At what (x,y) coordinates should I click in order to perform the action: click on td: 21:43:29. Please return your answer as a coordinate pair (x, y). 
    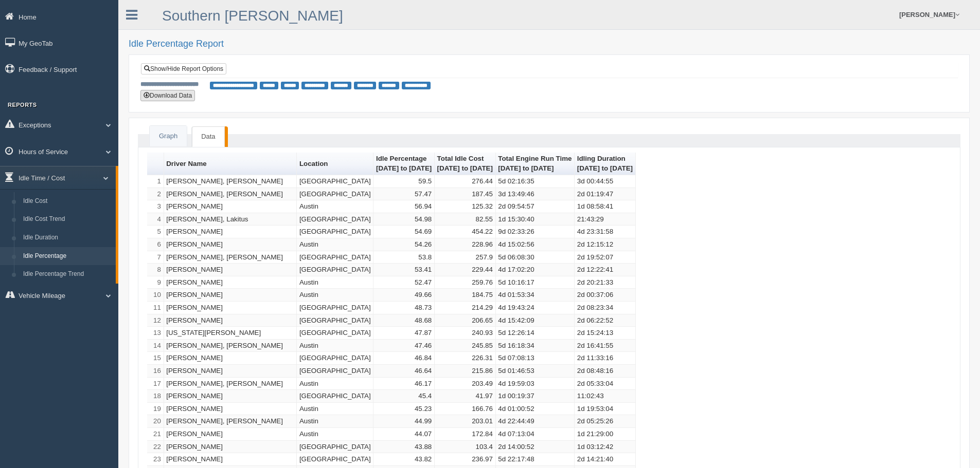
    Looking at the image, I should click on (605, 220).